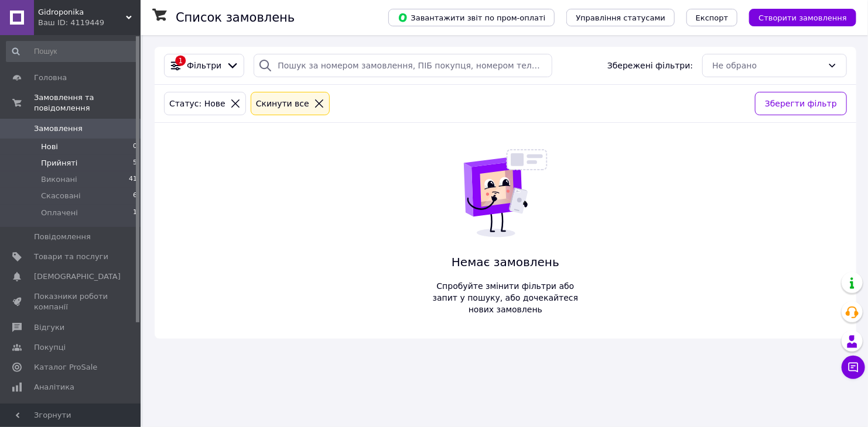 The width and height of the screenshot is (868, 427). Describe the element at coordinates (802, 17) in the screenshot. I see `span: Створити замовлення` at that location.